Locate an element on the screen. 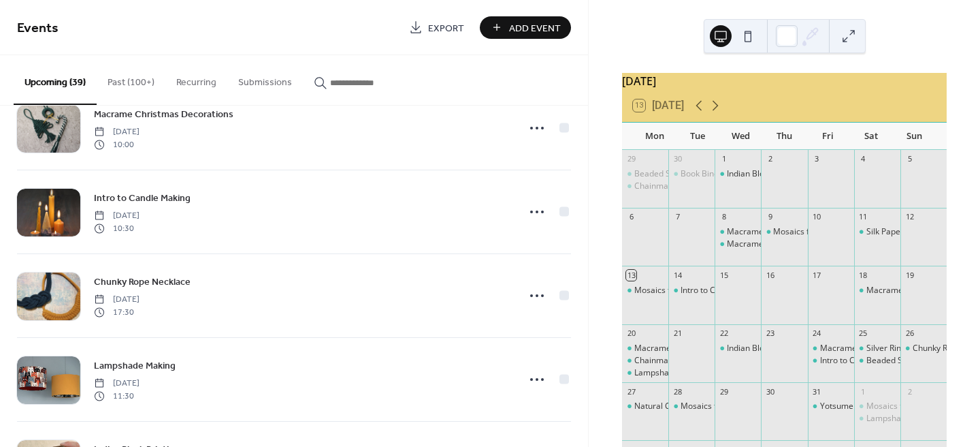 This screenshot has height=447, width=980. div: Sun is located at coordinates (914, 136).